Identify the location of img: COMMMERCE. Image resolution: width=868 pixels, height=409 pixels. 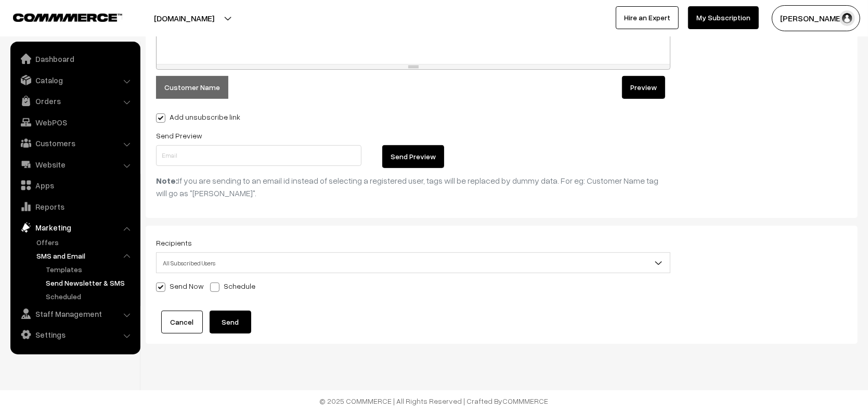
(68, 17).